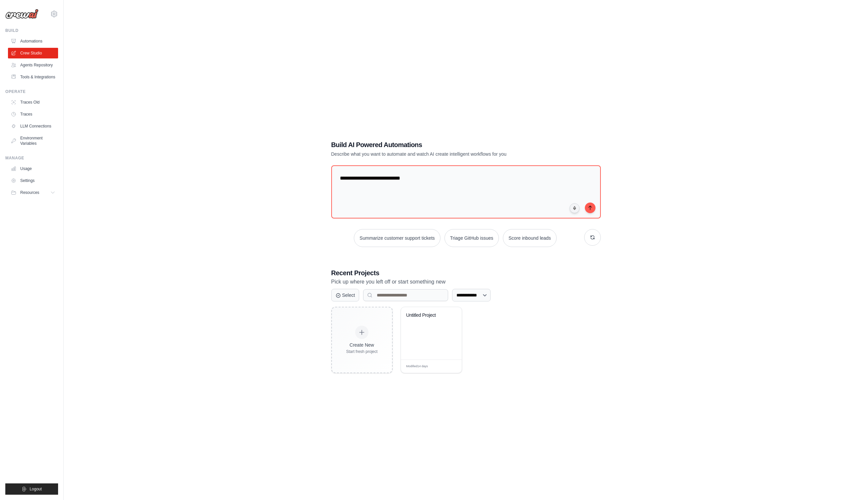 The width and height of the screenshot is (868, 500). I want to click on a: Automations, so click(33, 41).